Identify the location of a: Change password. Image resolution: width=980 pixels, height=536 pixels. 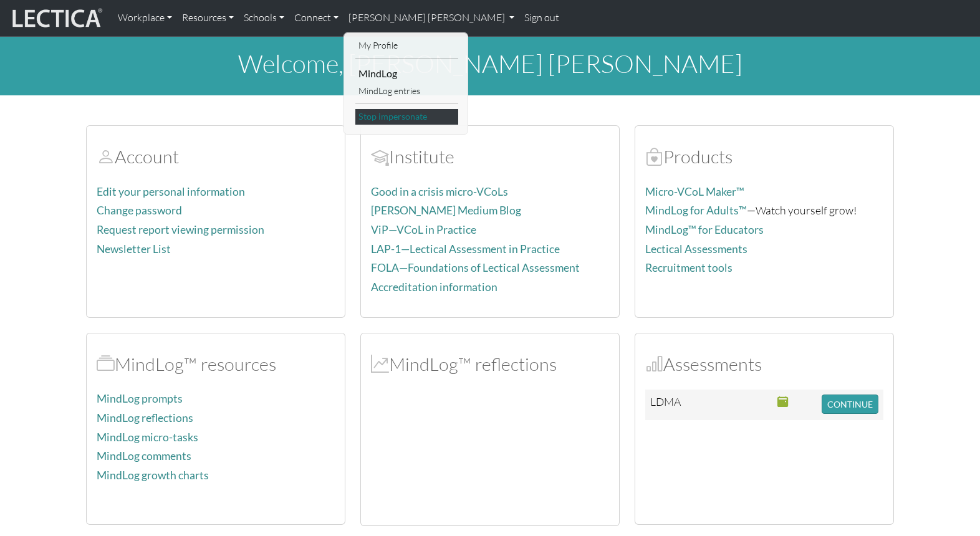
(139, 210).